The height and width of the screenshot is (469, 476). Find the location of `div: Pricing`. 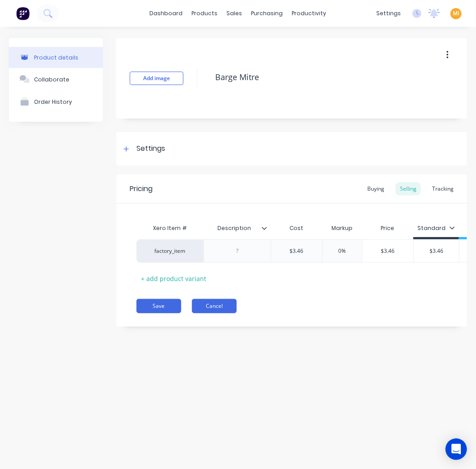

div: Pricing is located at coordinates (141, 189).